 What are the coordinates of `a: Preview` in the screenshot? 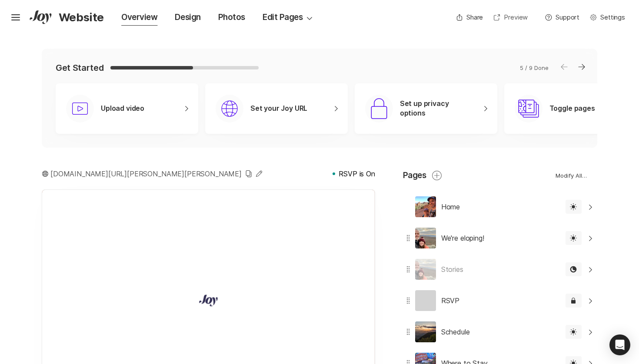 It's located at (510, 17).